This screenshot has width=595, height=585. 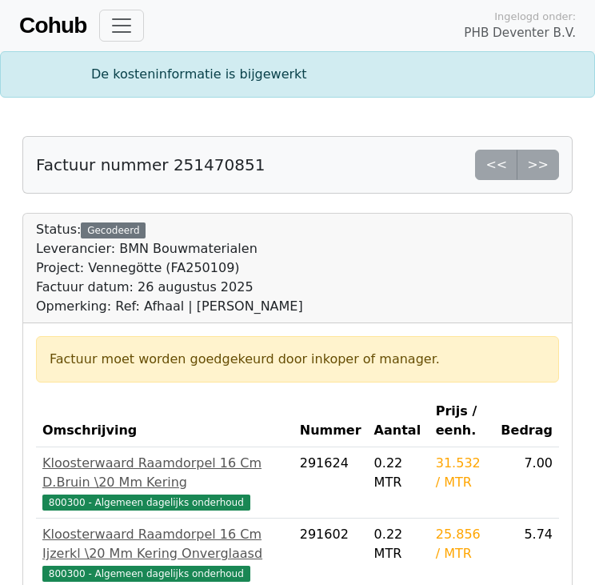 I want to click on div: Project: Vennegötte (FA250109), so click(x=170, y=268).